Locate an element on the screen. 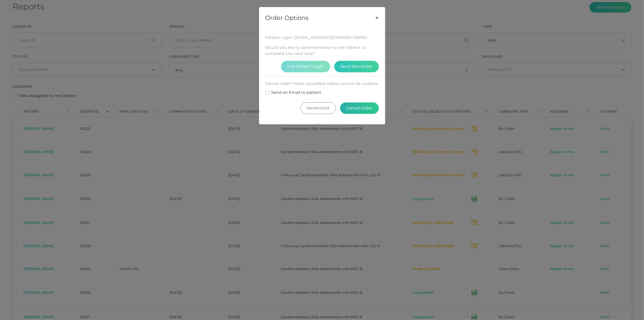 The height and width of the screenshot is (320, 644). div: Would you like to send reminder to the Patient to complete the next step? Cancel order? Note: can... is located at coordinates (322, 76).